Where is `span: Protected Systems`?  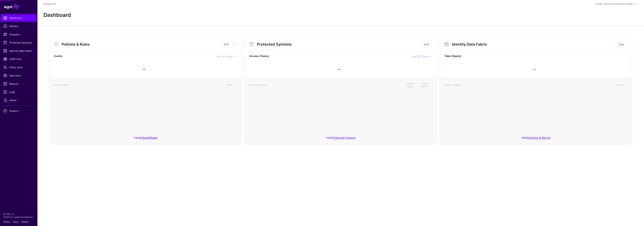 span: Protected Systems is located at coordinates (19, 43).